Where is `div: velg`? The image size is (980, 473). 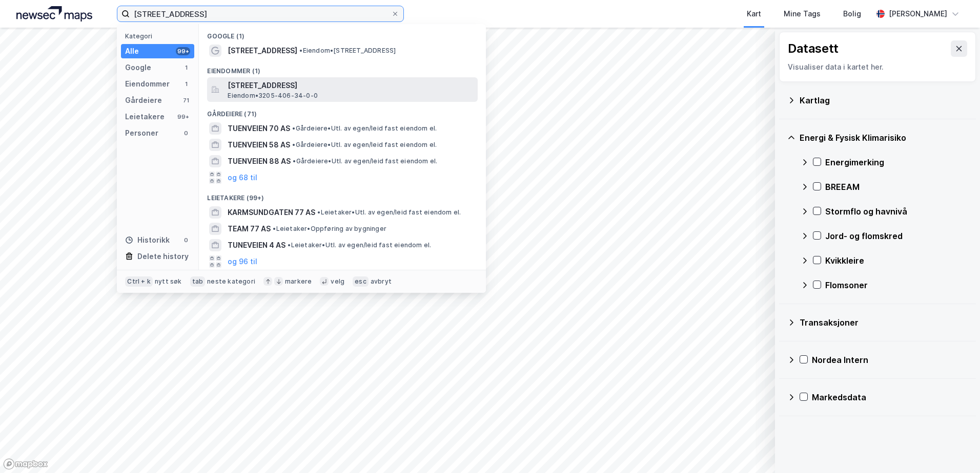
div: velg is located at coordinates (337, 281).